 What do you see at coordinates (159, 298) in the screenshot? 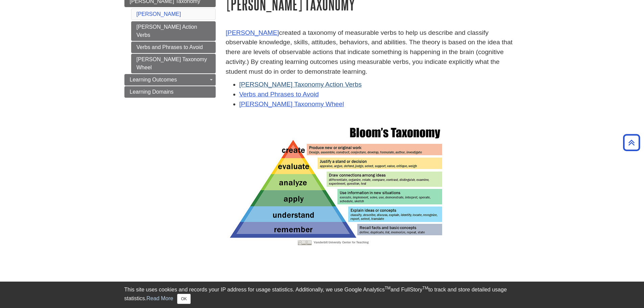
I see `a: Read More` at bounding box center [159, 298].